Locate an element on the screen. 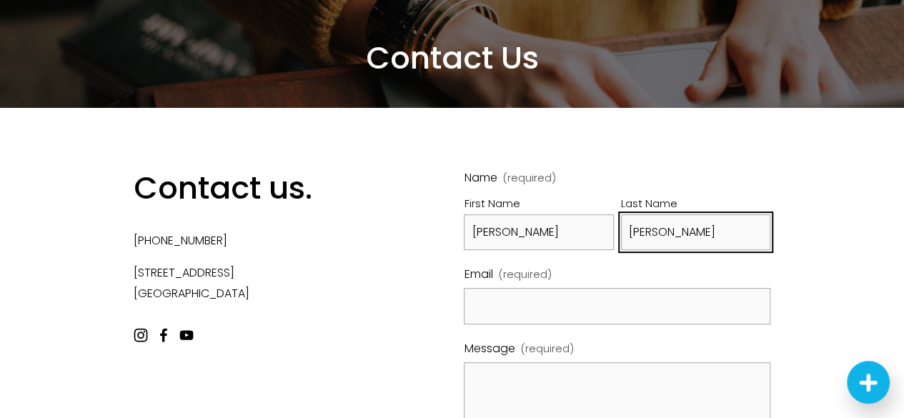 The image size is (904, 418). div: Last Name is located at coordinates (695, 204).